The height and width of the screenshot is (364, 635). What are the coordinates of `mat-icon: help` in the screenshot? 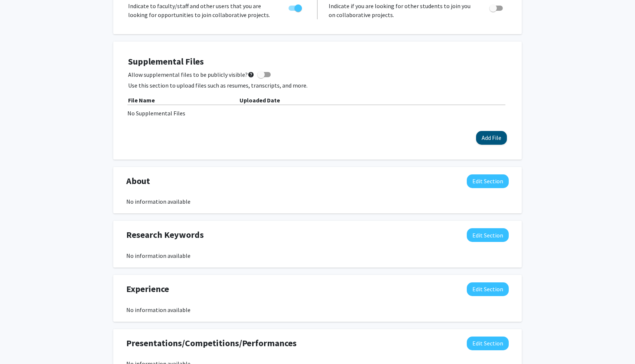 It's located at (251, 75).